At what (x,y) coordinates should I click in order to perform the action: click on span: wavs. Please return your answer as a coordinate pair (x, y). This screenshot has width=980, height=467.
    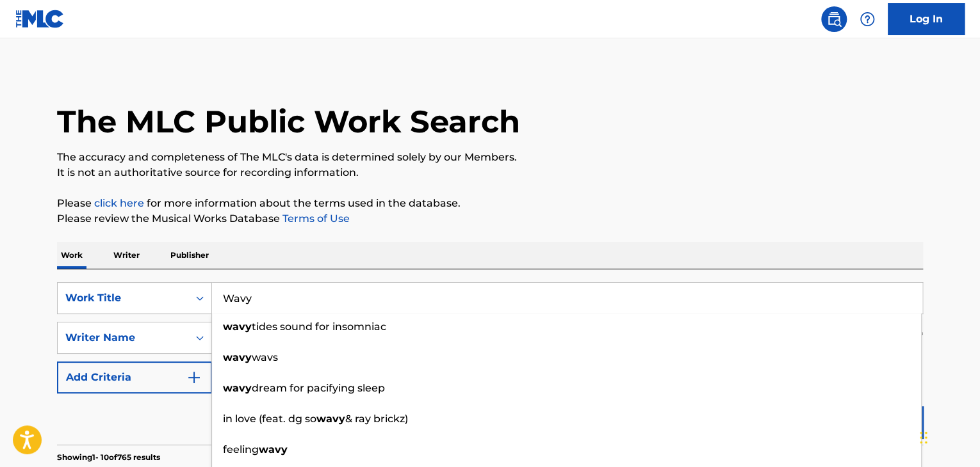
    Looking at the image, I should click on (264, 357).